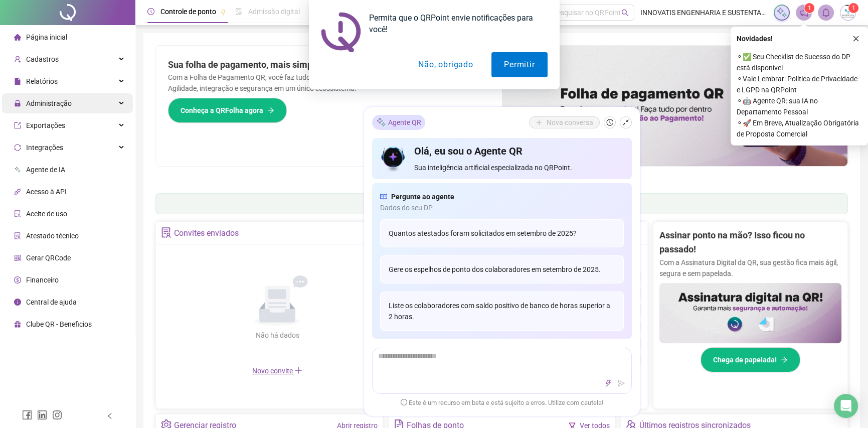 This screenshot has width=868, height=428. What do you see at coordinates (445, 65) in the screenshot?
I see `button: Não, obrigado` at bounding box center [445, 65].